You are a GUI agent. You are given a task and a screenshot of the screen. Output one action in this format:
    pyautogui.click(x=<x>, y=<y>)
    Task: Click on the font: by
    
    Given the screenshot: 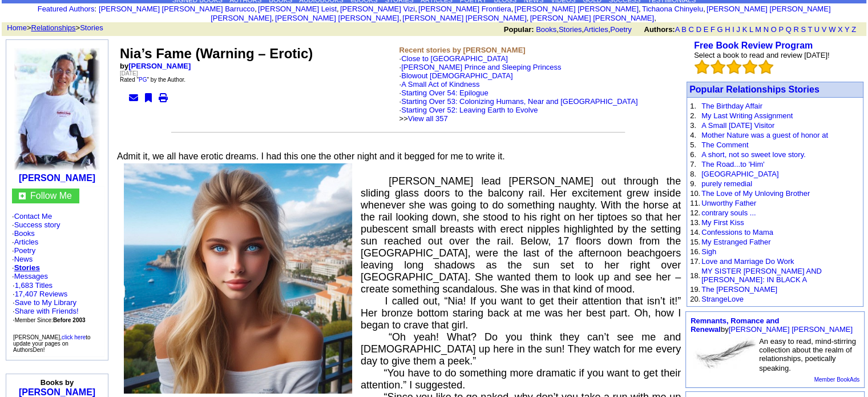 What is the action you would take?
    pyautogui.click(x=771, y=325)
    